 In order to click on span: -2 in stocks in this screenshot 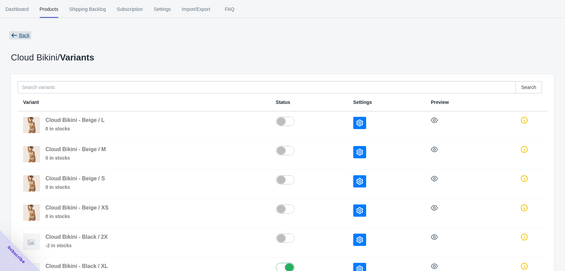, I will do `click(76, 245)`.